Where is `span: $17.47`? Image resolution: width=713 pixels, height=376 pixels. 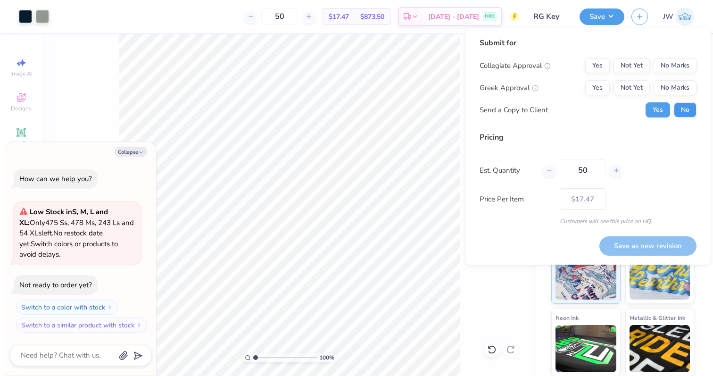 span: $17.47 is located at coordinates (339, 17).